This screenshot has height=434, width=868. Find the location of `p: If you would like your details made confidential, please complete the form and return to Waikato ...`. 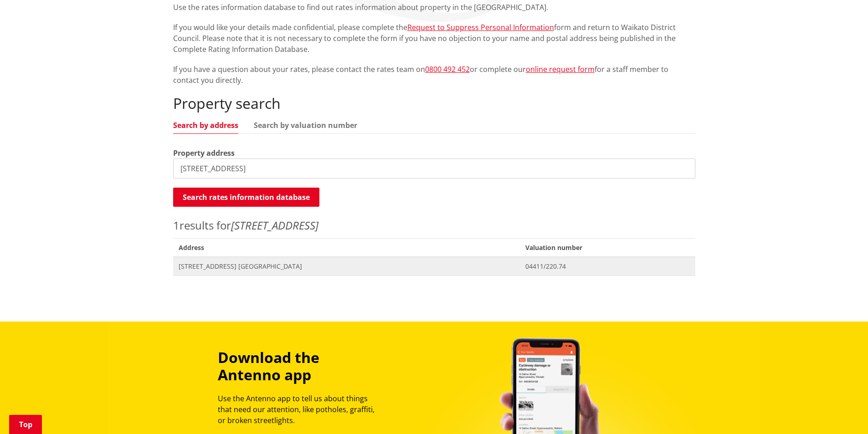

p: If you would like your details made confidential, please complete the form and return to Waikato ... is located at coordinates (434, 38).